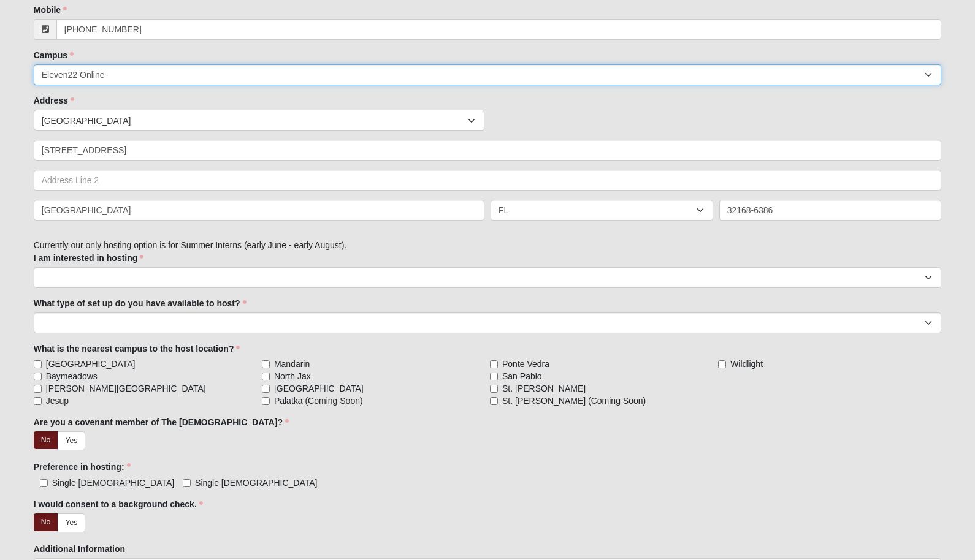  Describe the element at coordinates (140, 304) in the screenshot. I see `label: What type of set up do you have available to host?` at that location.